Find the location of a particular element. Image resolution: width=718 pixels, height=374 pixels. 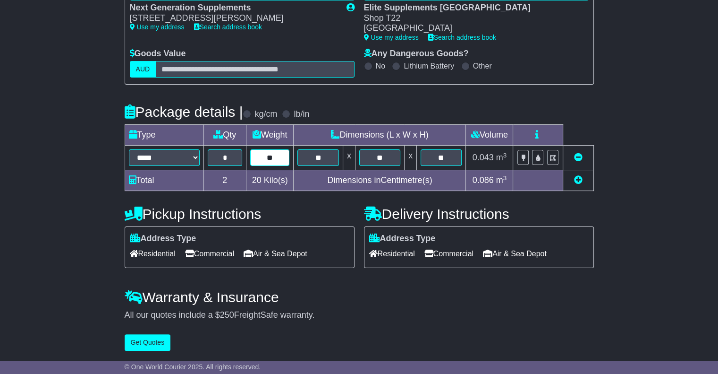

span: 0.043 is located at coordinates (483, 157).